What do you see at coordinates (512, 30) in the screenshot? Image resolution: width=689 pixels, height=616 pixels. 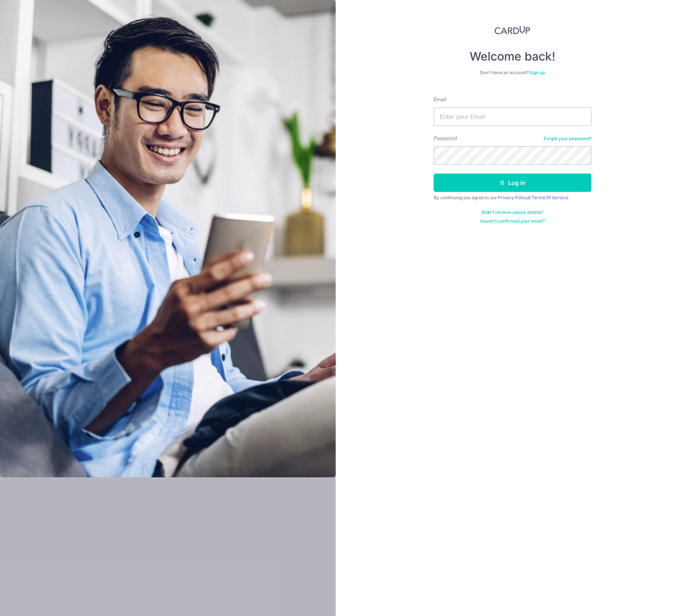 I see `img: CardUp Logo` at bounding box center [512, 30].